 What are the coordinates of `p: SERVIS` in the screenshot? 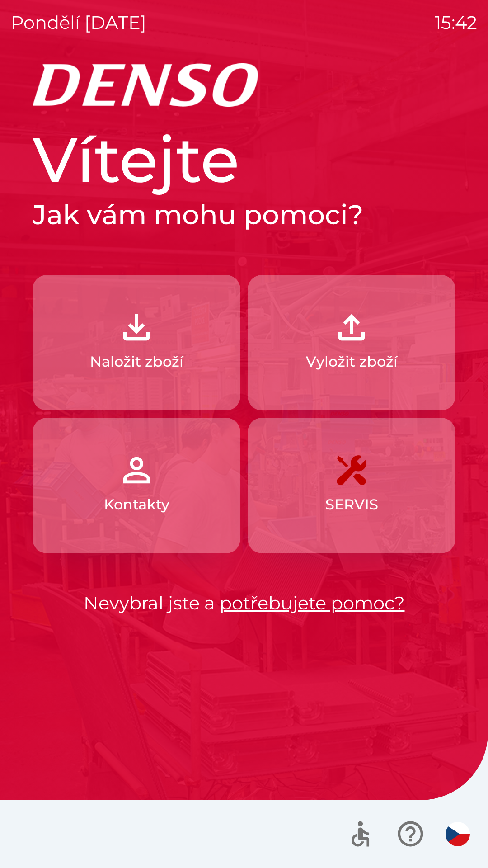 It's located at (351, 505).